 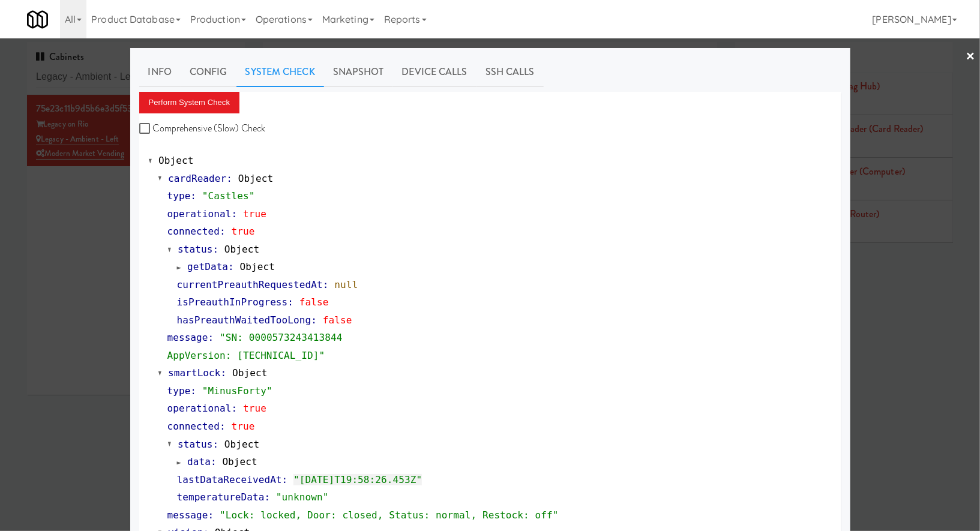 What do you see at coordinates (250, 284) in the screenshot?
I see `span: currentPreauthRequestedAt` at bounding box center [250, 284].